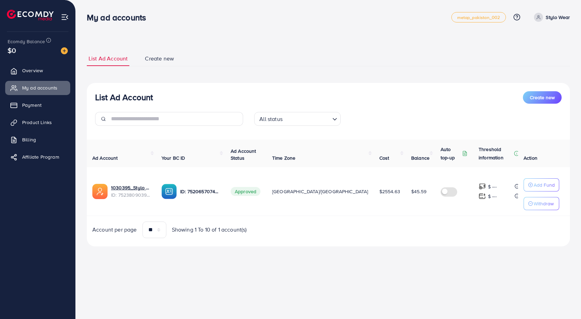  Describe the element at coordinates (131, 188) in the screenshot. I see `a: 1030395_Stylo Wear_1751773316264` at that location.